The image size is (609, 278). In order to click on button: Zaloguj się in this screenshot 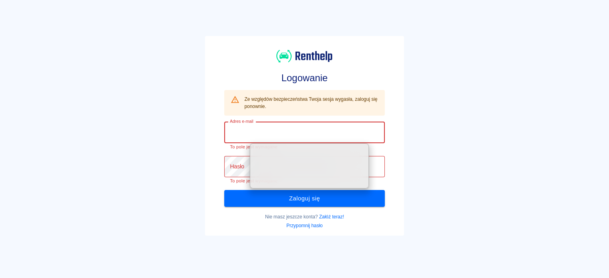, I will do `click(304, 199)`.